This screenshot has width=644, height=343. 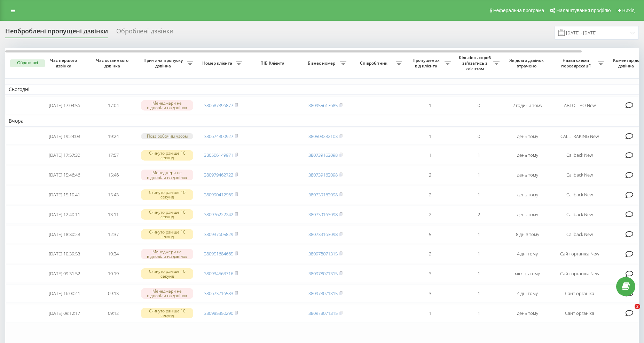 I want to click on td: 2 години тому, so click(x=527, y=105).